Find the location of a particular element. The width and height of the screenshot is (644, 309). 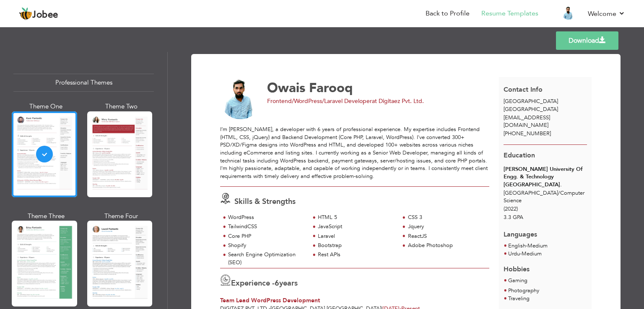

a: Jobee is located at coordinates (39, 14).